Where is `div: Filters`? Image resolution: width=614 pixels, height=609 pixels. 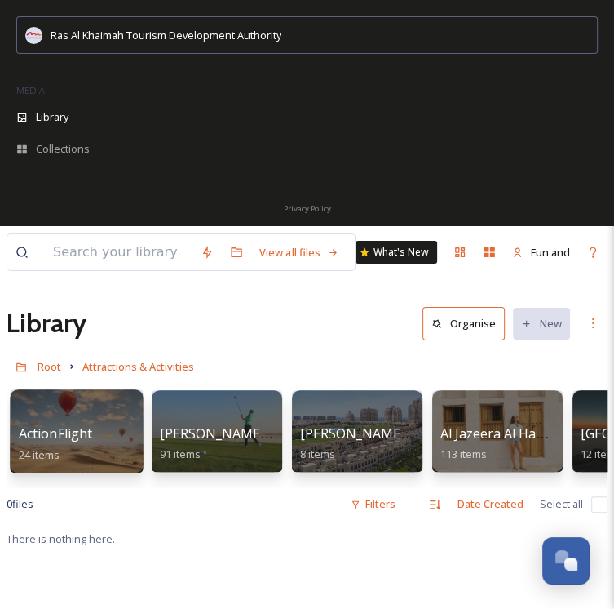 div: Filters is located at coordinates (373, 503).